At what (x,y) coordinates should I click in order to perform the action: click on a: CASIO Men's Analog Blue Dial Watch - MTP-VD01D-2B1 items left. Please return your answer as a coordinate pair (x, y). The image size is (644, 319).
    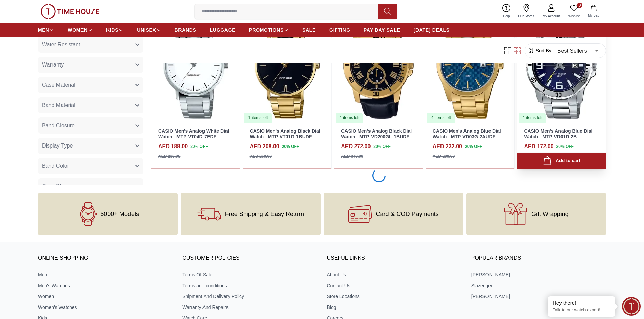
    Looking at the image, I should click on (562, 68).